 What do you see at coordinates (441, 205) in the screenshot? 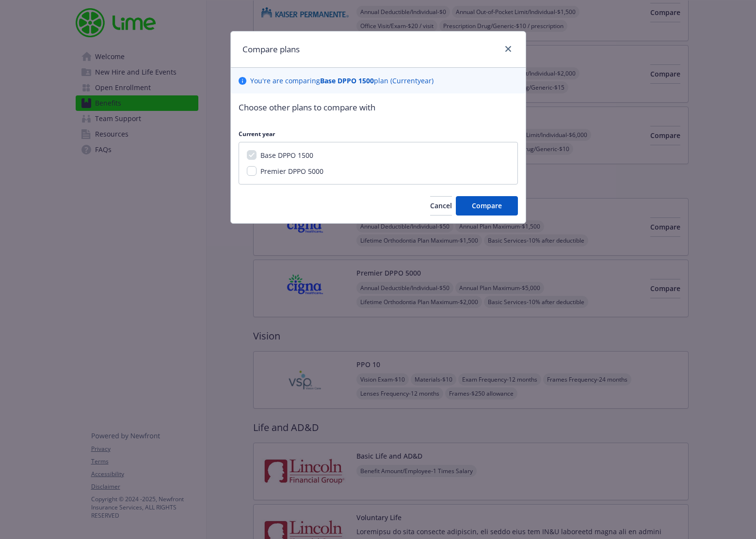
I see `span: Cancel` at bounding box center [441, 205].